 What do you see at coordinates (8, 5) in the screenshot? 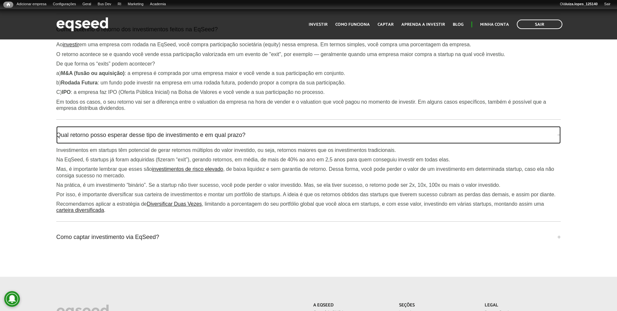
I see `a: Início` at bounding box center [8, 5].